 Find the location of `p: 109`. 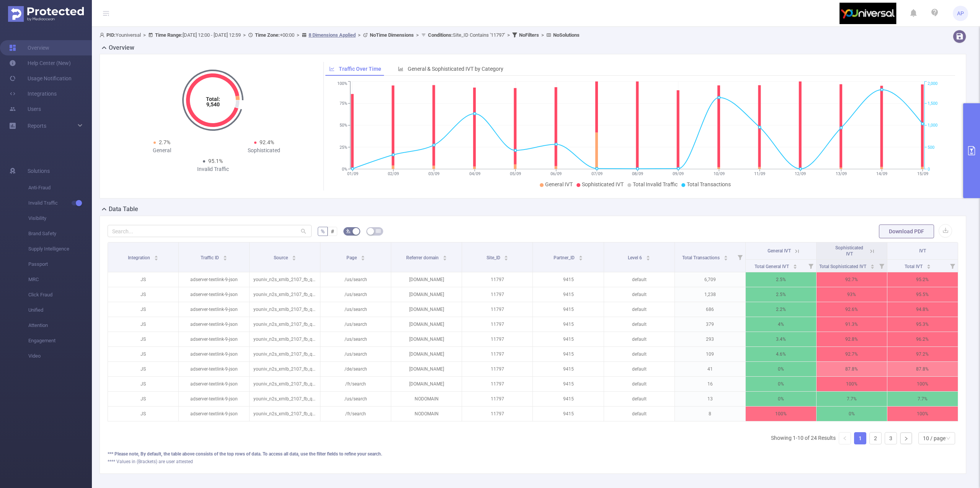

p: 109 is located at coordinates (711, 354).